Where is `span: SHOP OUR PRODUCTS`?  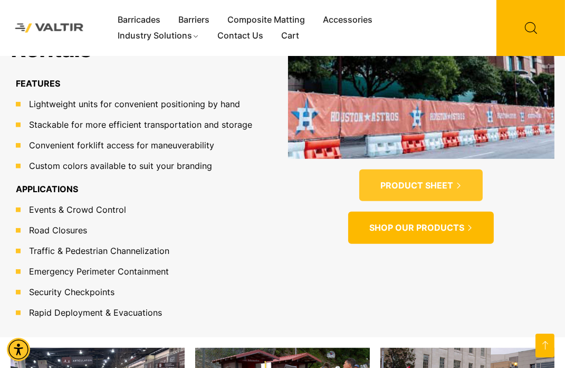
span: SHOP OUR PRODUCTS is located at coordinates (417, 227).